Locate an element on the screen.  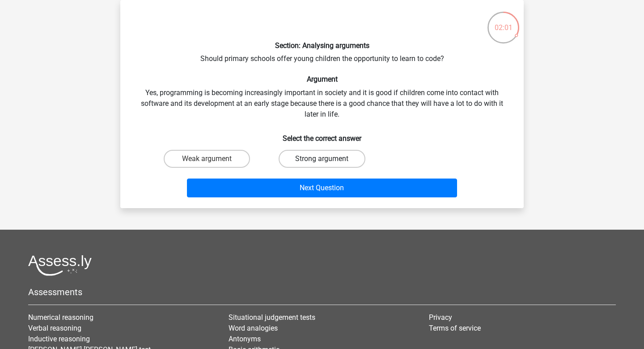
a: Situational judgement tests is located at coordinates (272, 317).